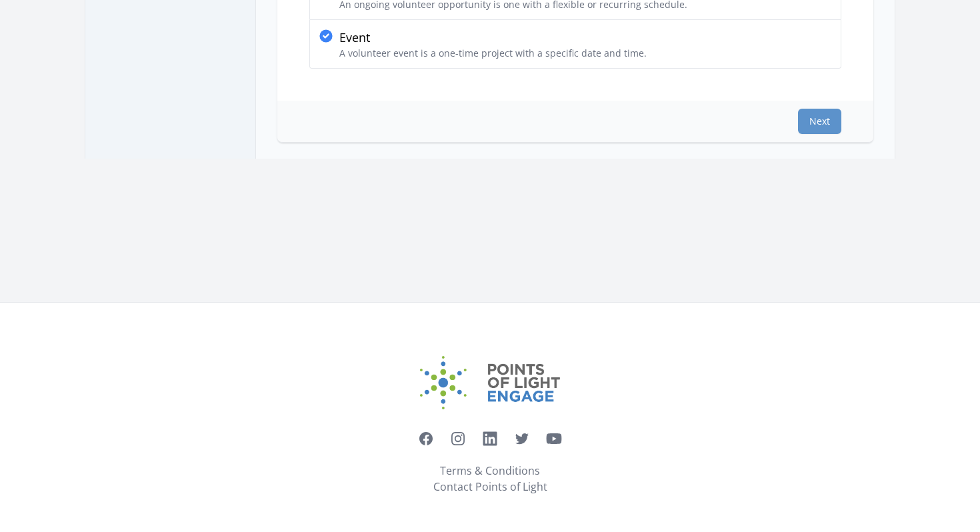 This screenshot has height=532, width=980. What do you see at coordinates (490, 471) in the screenshot?
I see `a: Terms & Conditions` at bounding box center [490, 471].